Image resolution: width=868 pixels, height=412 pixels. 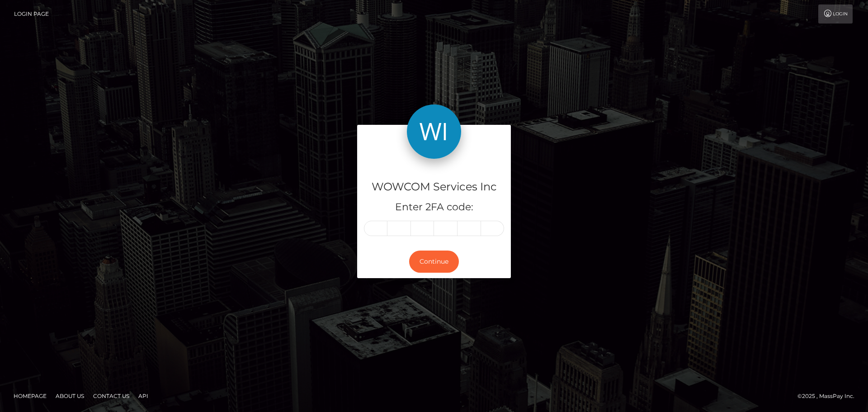 I want to click on a: Homepage, so click(x=30, y=396).